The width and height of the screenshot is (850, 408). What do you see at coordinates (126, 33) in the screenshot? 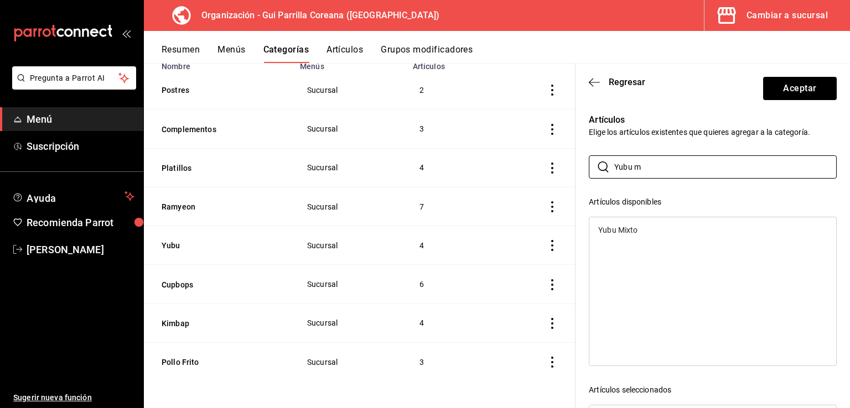
I see `button: open_drawer_menu` at bounding box center [126, 33].